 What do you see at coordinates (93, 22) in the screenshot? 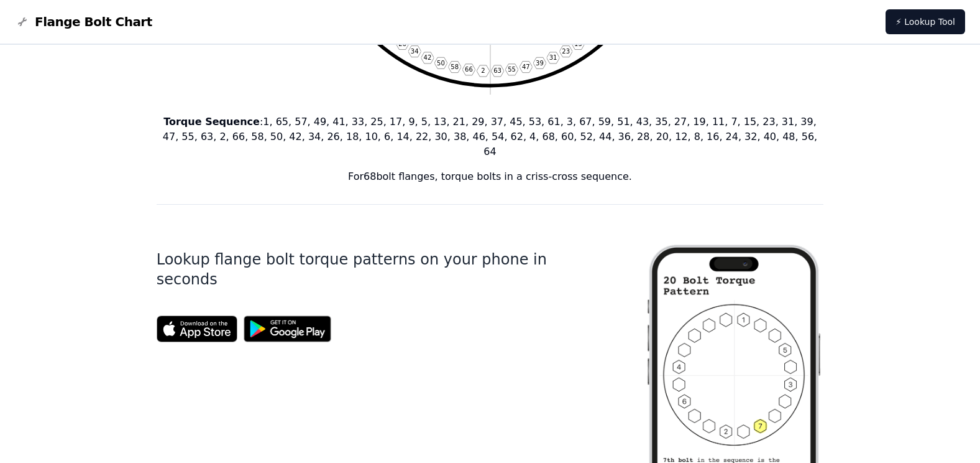
I see `span: Flange Bolt Chart` at bounding box center [93, 22].